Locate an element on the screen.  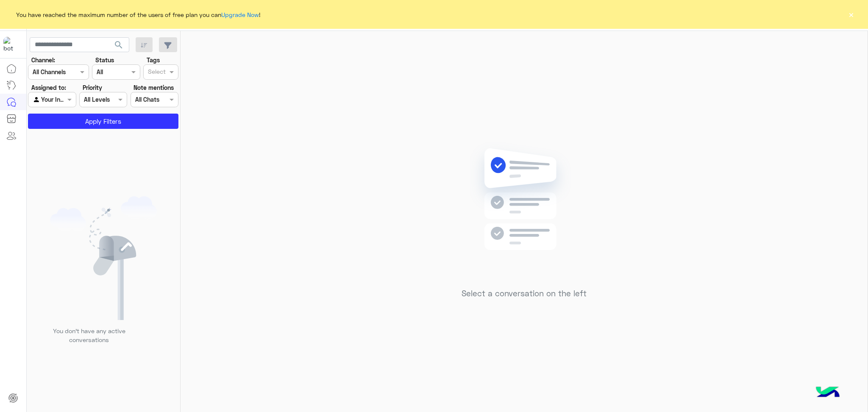
h5: Select a conversation on the left is located at coordinates (524, 294).